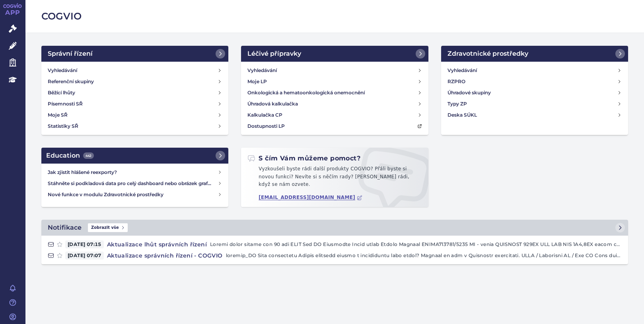  Describe the element at coordinates (335, 115) in the screenshot. I see `a: Kalkulačka CP` at that location.